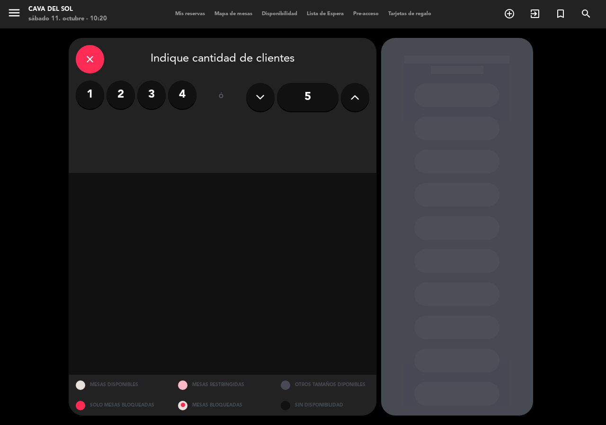  Describe the element at coordinates (325, 14) in the screenshot. I see `span: Lista de Espera` at that location.